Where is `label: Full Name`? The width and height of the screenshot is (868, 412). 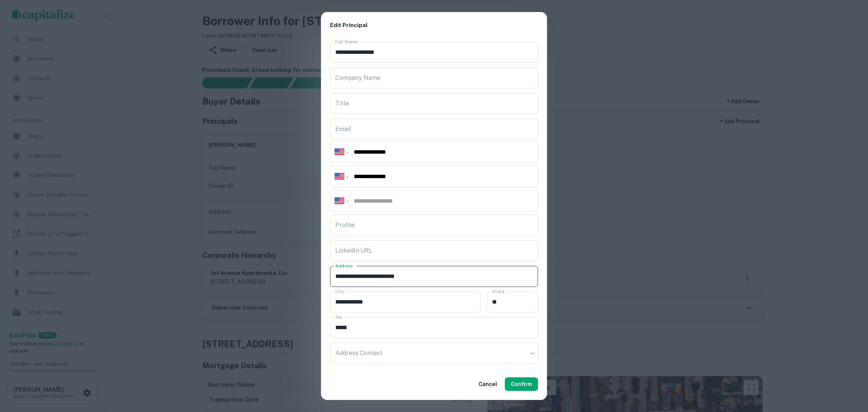 label: Full Name is located at coordinates (346, 41).